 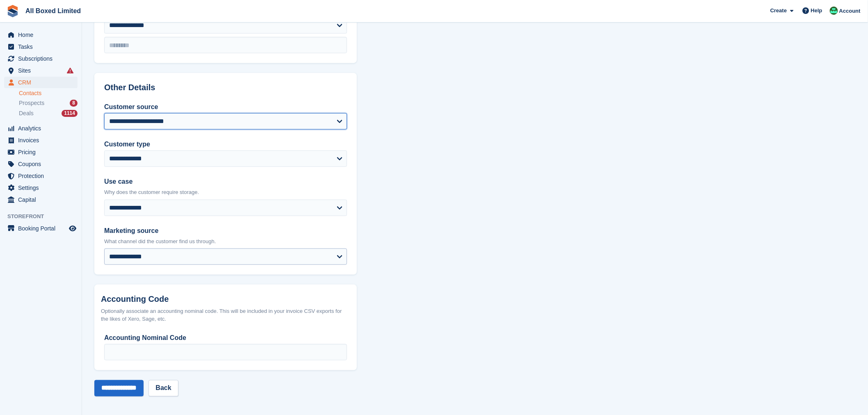 I want to click on a: Preview store, so click(x=73, y=229).